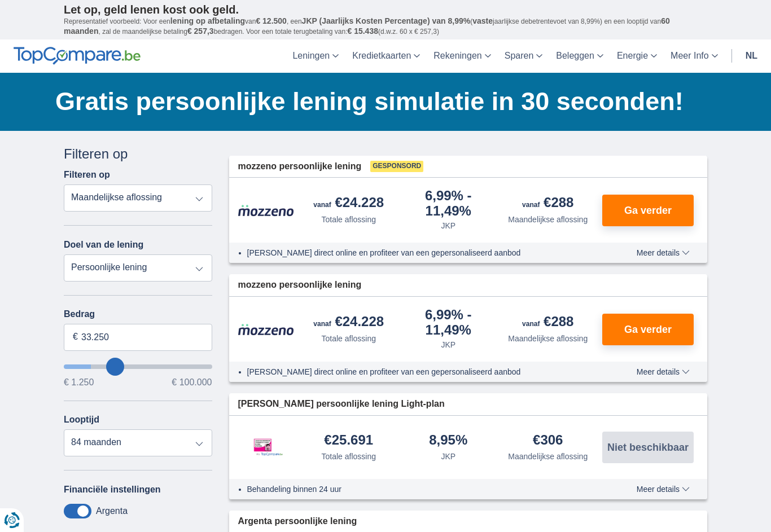  Describe the element at coordinates (386, 56) in the screenshot. I see `a: Kredietkaarten` at that location.